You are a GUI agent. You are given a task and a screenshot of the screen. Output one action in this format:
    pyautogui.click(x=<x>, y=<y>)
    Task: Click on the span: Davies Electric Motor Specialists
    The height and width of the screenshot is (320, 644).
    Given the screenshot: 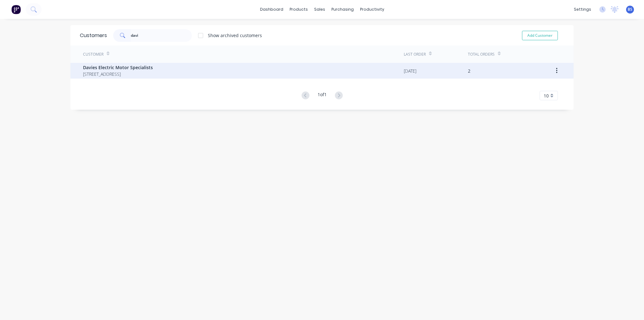 What is the action you would take?
    pyautogui.click(x=118, y=67)
    